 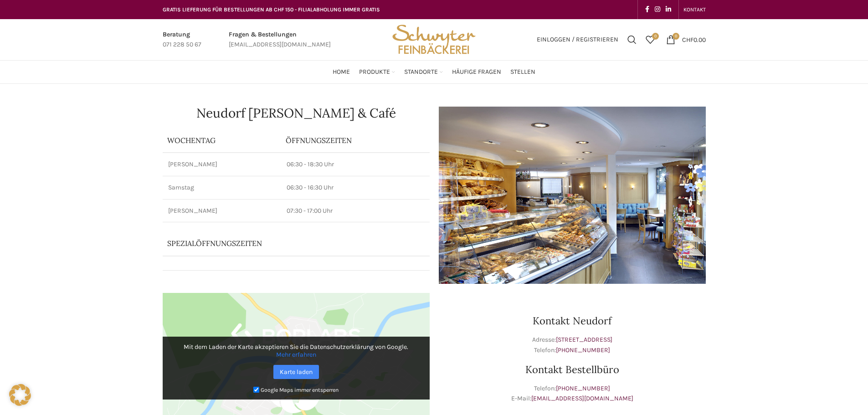 What do you see at coordinates (222, 188) in the screenshot?
I see `p: Samstag` at bounding box center [222, 188].